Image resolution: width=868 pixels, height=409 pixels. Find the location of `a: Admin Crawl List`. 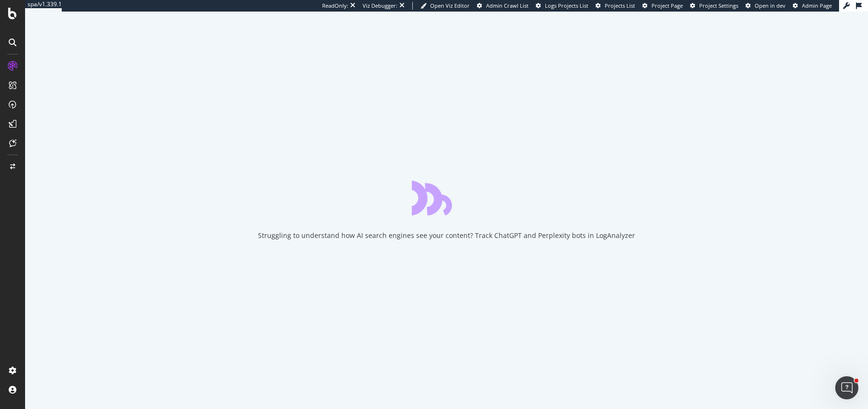

a: Admin Crawl List is located at coordinates (502, 6).